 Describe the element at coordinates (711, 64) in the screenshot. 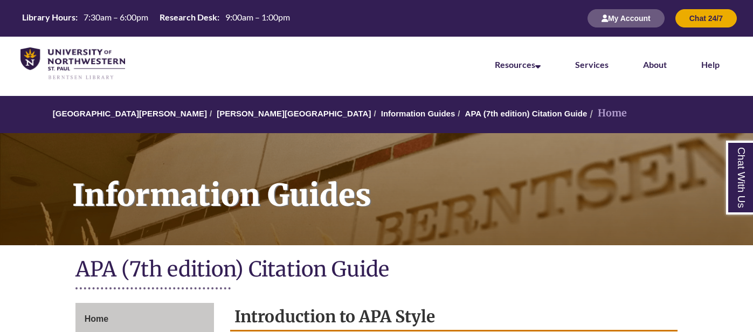

I see `a: Help` at that location.